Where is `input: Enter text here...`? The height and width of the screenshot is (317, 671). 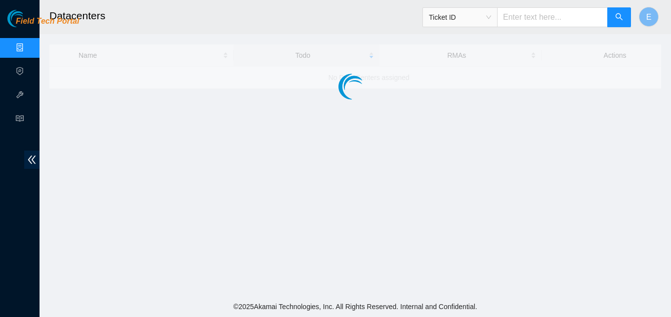
input: Enter text here... is located at coordinates (552, 17).